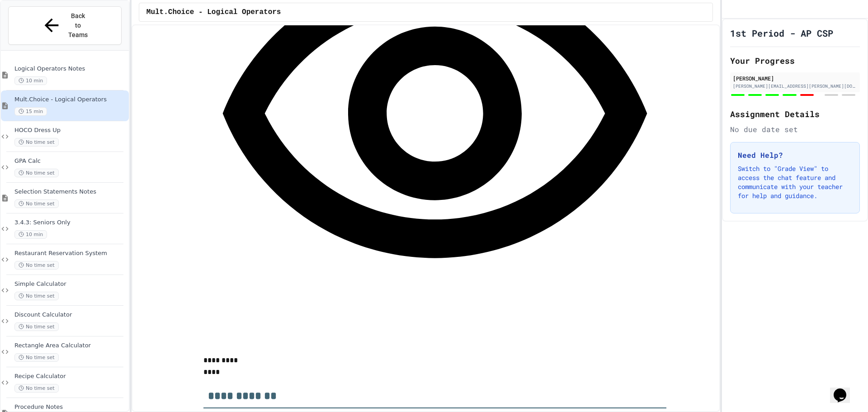 The width and height of the screenshot is (868, 412). Describe the element at coordinates (65, 25) in the screenshot. I see `button: Back to Teams` at that location.